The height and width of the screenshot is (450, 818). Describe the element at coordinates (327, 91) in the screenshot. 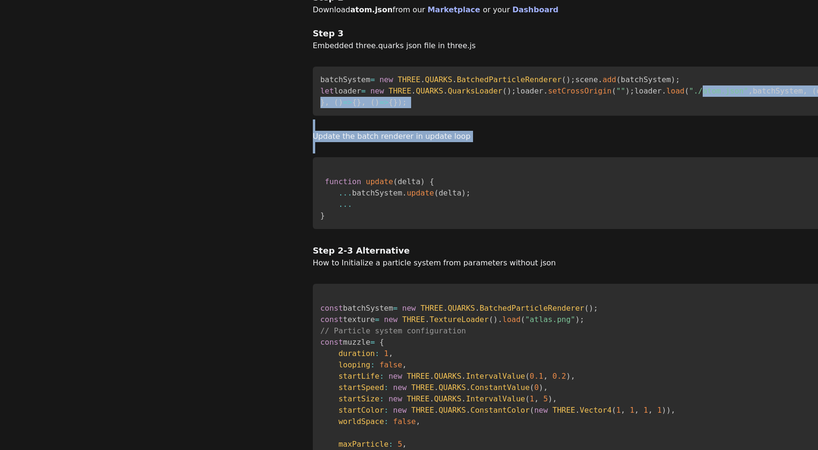

I see `span: let` at that location.